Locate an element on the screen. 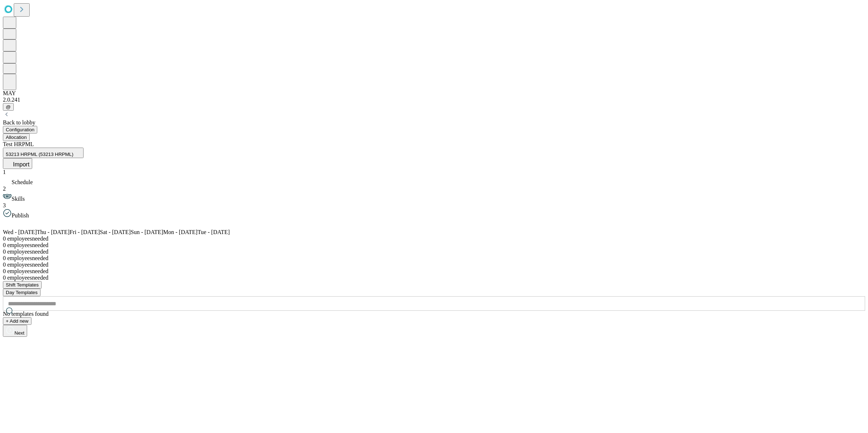 The image size is (868, 433). button: Next is located at coordinates (15, 331).